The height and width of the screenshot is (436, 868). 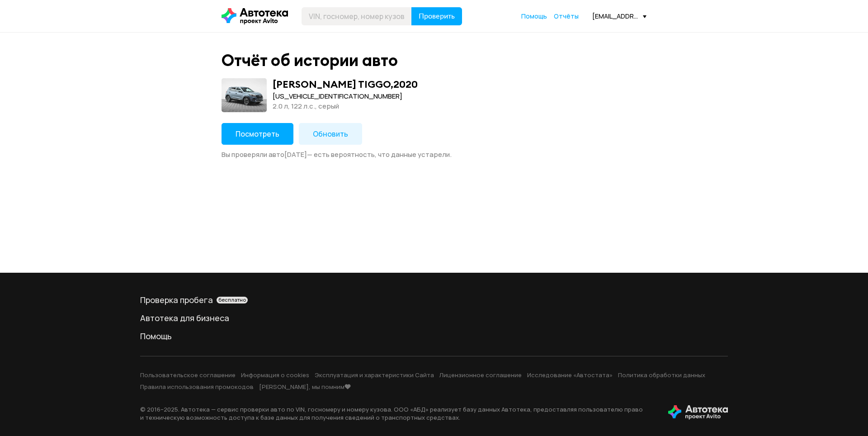 I want to click on a: Правила использования промокодов, so click(x=197, y=387).